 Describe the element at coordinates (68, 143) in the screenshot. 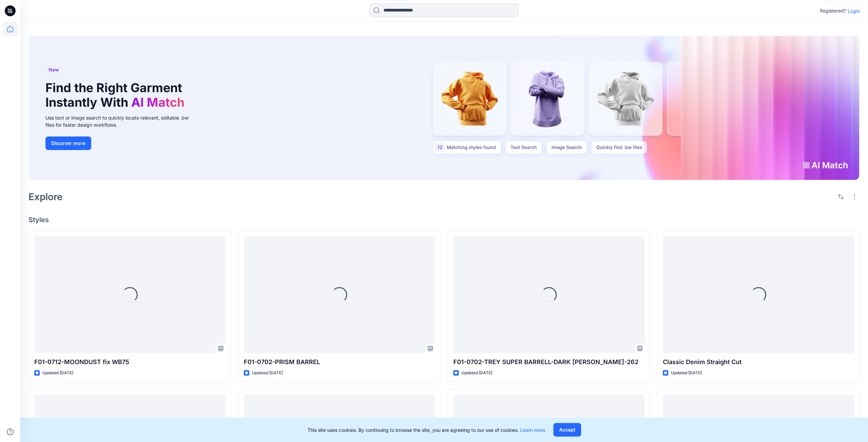

I see `button: Discover more` at that location.